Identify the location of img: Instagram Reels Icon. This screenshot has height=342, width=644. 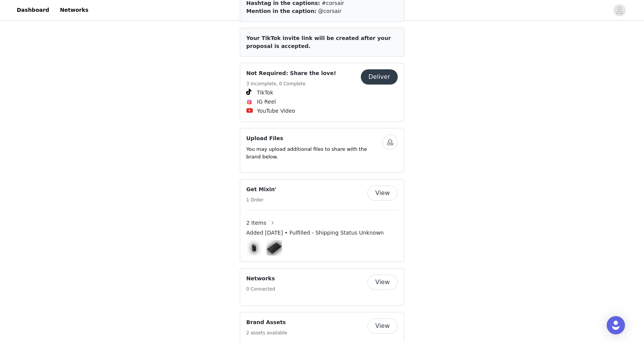
(249, 102).